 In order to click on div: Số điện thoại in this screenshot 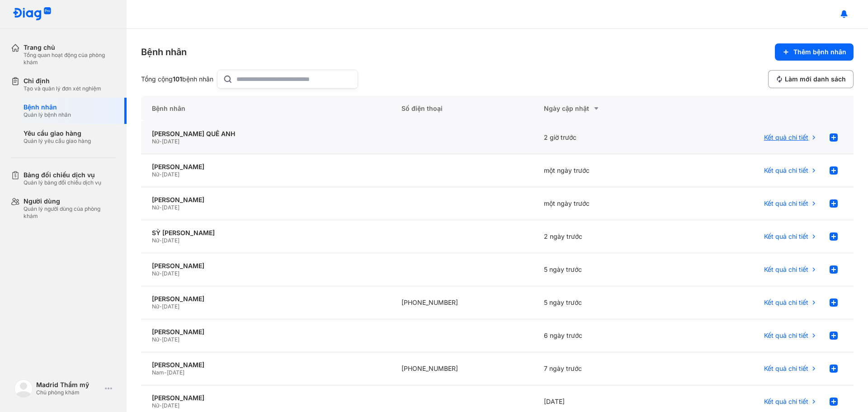, I will do `click(462, 109)`.